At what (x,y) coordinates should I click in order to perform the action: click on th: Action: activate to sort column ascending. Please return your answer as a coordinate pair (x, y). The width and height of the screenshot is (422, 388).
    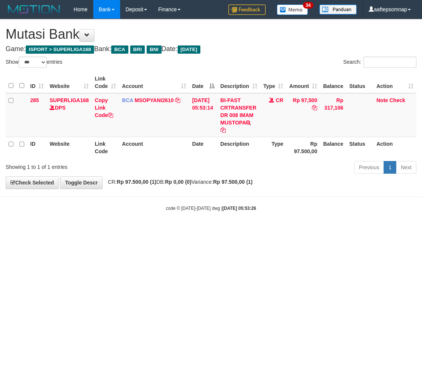
    Looking at the image, I should click on (395, 82).